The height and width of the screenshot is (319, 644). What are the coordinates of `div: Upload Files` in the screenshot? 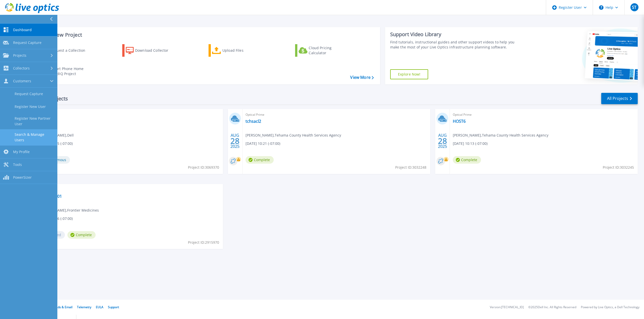 It's located at (243, 51).